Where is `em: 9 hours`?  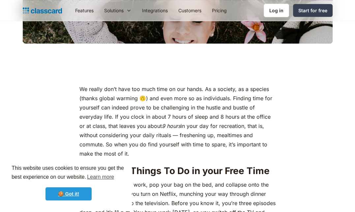 em: 9 hours is located at coordinates (171, 126).